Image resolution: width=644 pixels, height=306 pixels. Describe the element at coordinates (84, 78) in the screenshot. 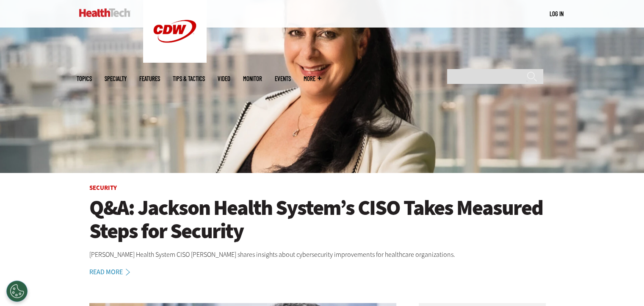

I see `span: Topics` at that location.